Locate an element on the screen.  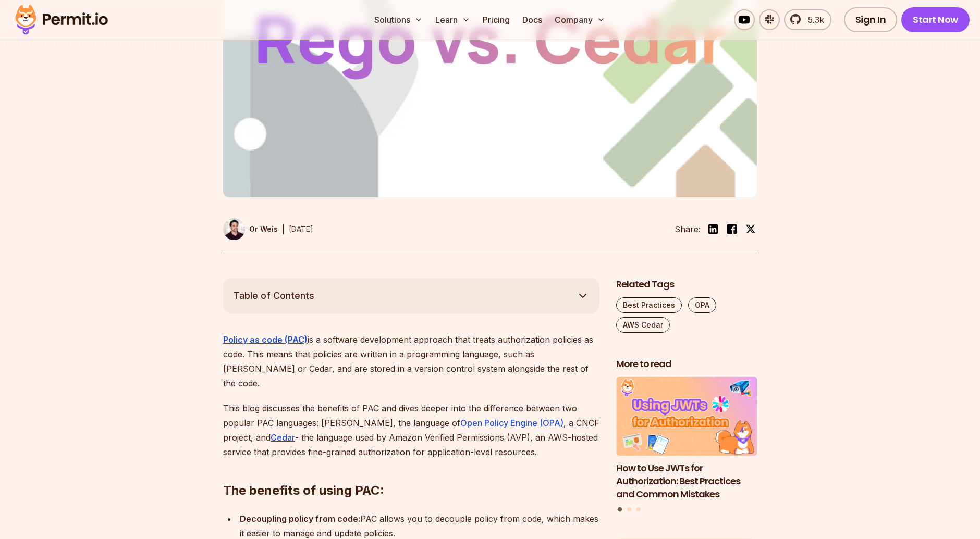
button: Learn is located at coordinates (452, 20).